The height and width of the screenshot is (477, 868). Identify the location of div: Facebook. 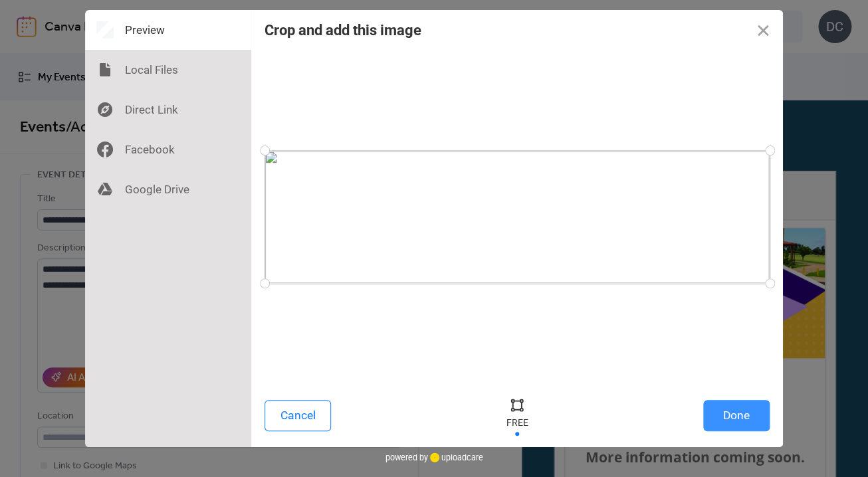
(168, 150).